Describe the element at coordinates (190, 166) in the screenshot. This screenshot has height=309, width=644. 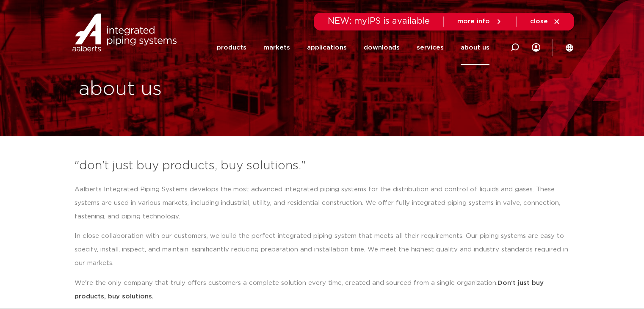
I see `font: "don't just buy products, buy solutions."` at that location.